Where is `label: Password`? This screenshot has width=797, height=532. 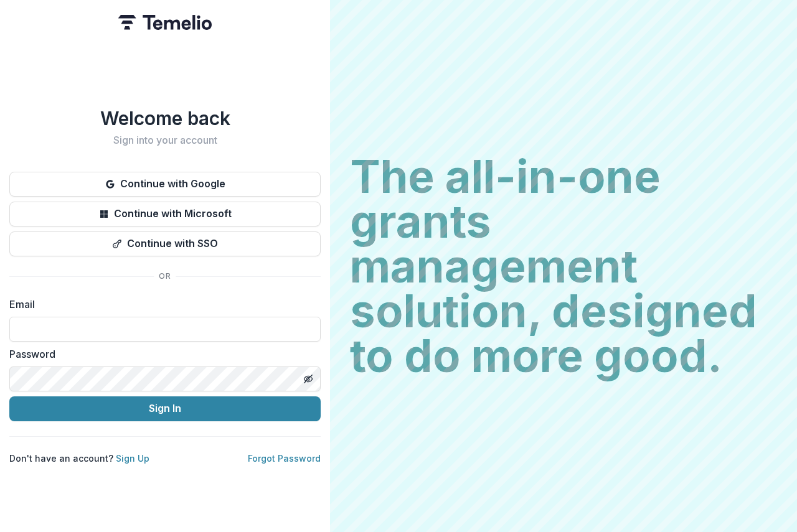 label: Password is located at coordinates (161, 354).